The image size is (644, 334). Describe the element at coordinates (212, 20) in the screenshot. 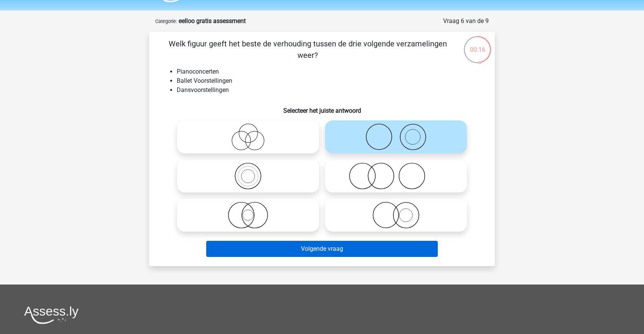

I see `strong: eelloo gratis assessment` at that location.